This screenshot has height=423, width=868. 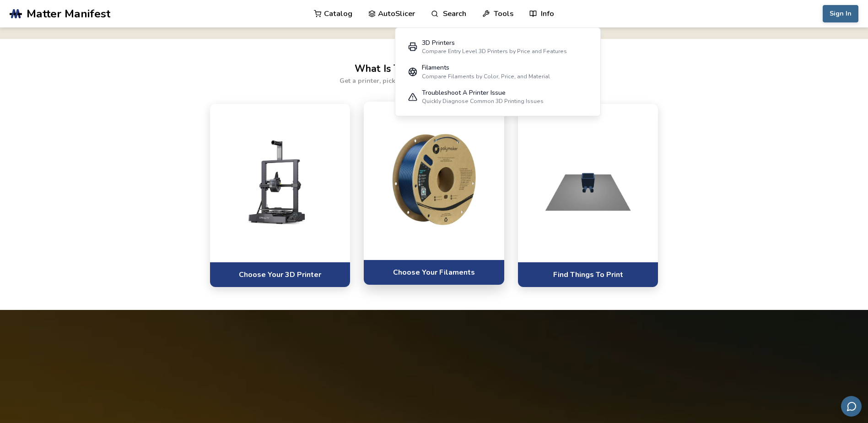 I want to click on a: Choose Your Filaments, so click(x=434, y=272).